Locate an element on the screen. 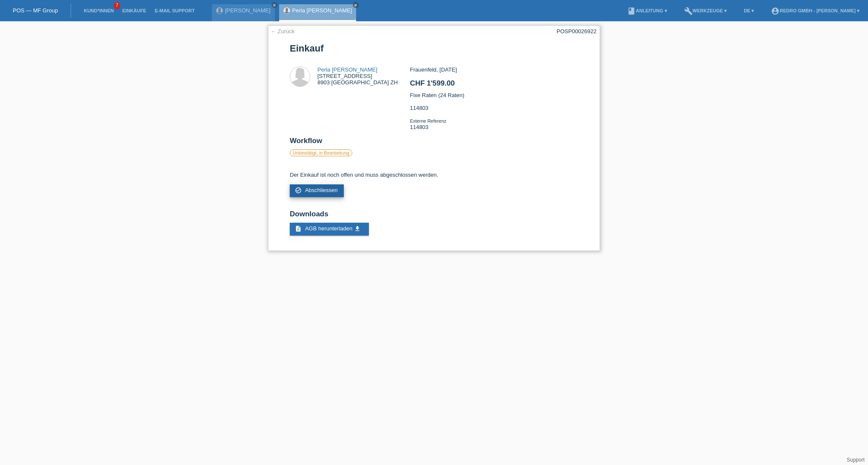 Image resolution: width=868 pixels, height=465 pixels. a: ← Zurück is located at coordinates (282, 31).